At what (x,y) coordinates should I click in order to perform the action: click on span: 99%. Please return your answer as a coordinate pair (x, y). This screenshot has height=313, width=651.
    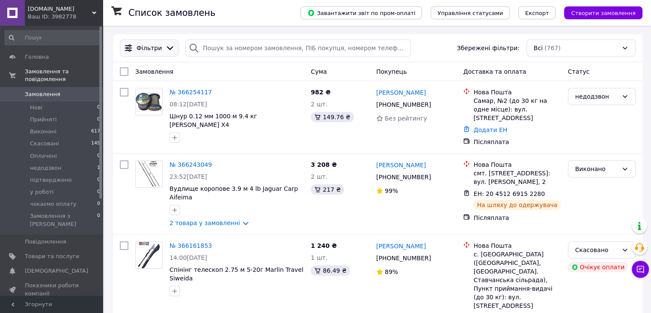
    Looking at the image, I should click on (391, 191).